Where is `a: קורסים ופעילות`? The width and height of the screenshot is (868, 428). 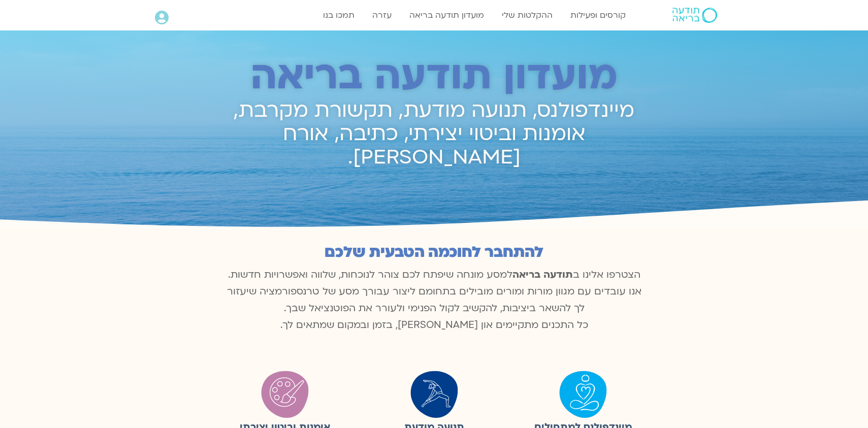 a: קורסים ופעילות is located at coordinates (597, 15).